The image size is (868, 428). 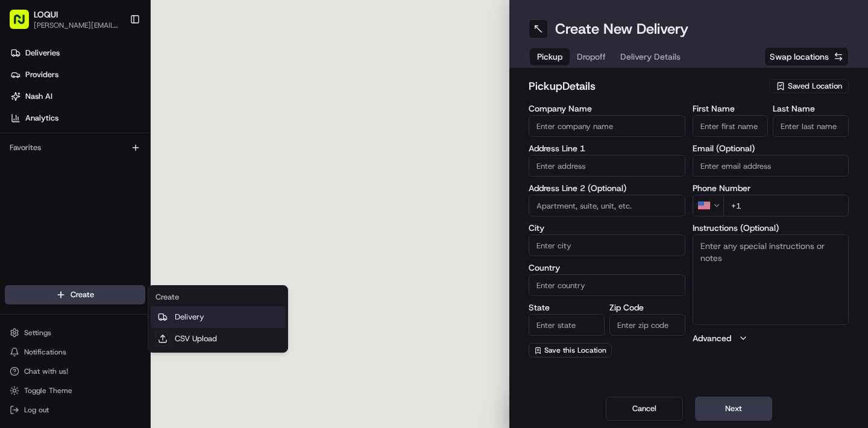 What do you see at coordinates (550, 57) in the screenshot?
I see `span: Pickup` at bounding box center [550, 57].